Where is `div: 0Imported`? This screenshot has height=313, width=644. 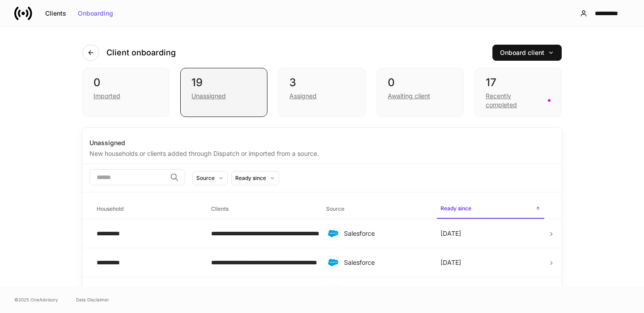
div: 0Imported is located at coordinates (126, 92).